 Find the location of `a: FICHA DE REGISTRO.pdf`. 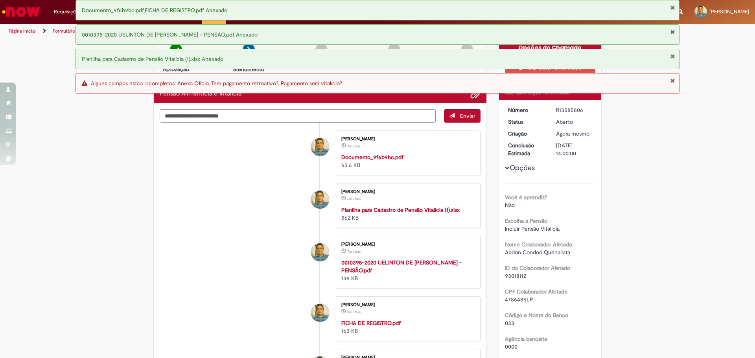

a: FICHA DE REGISTRO.pdf is located at coordinates (371, 323).